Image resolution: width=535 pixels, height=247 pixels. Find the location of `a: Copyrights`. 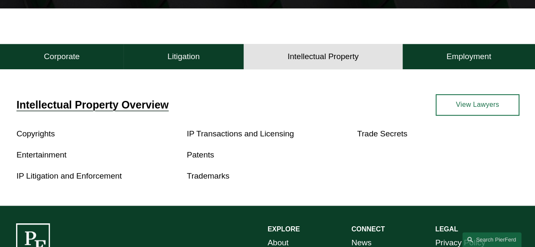

a: Copyrights is located at coordinates (36, 134).